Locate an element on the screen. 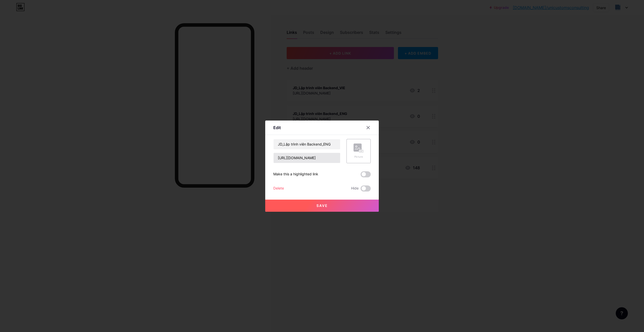 This screenshot has height=332, width=644. div: Make this a highlighted link is located at coordinates (296, 175).